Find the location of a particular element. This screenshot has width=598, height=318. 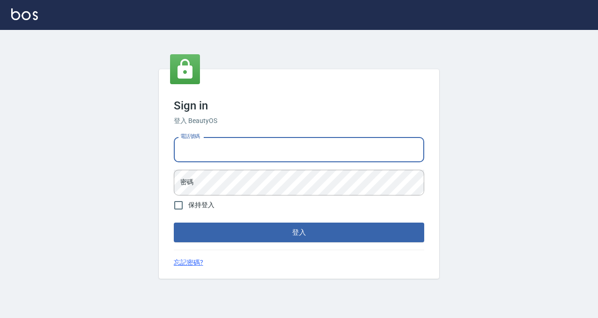

img: Logo is located at coordinates (24, 14).